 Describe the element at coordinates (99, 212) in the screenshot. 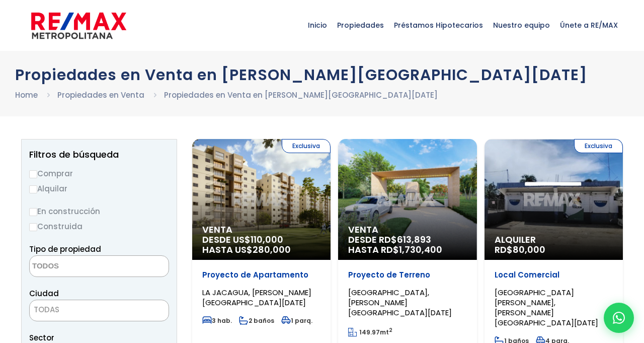

I see `label: En construcción` at that location.